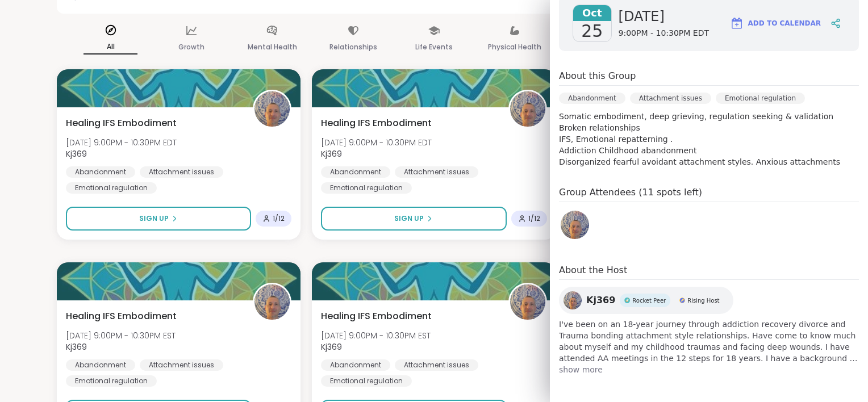 The width and height of the screenshot is (868, 402). Describe the element at coordinates (709, 342) in the screenshot. I see `span: I've been on an 18-year journey through addiction recovery divorce and Trauma bonding attachment ...` at that location.